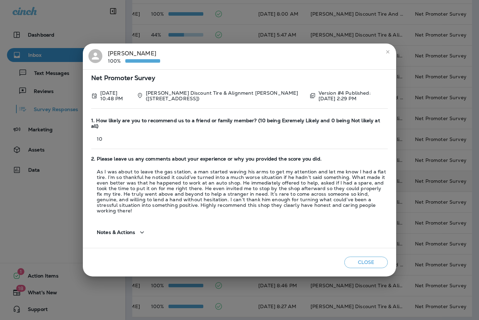 The image size is (479, 320). What do you see at coordinates (115, 96) in the screenshot?
I see `p: Oct 9, 2025 10:48 PM` at bounding box center [115, 96].